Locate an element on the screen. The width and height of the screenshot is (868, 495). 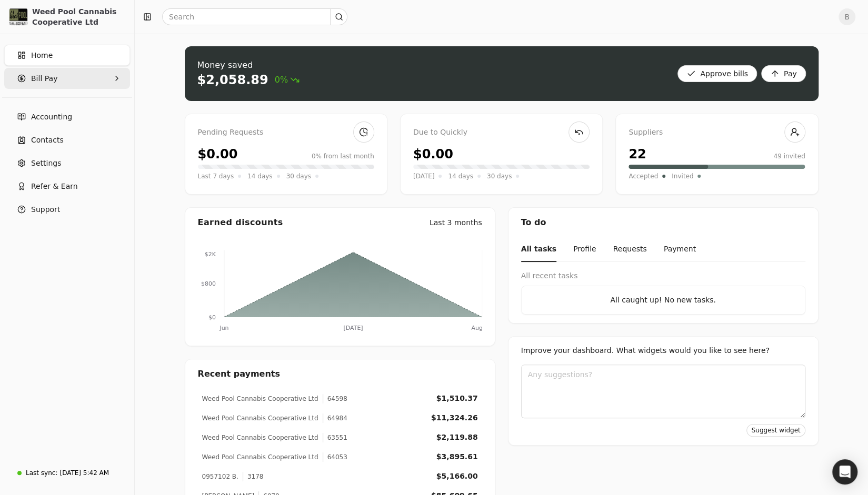
div: 0% from last month is located at coordinates (343, 156).